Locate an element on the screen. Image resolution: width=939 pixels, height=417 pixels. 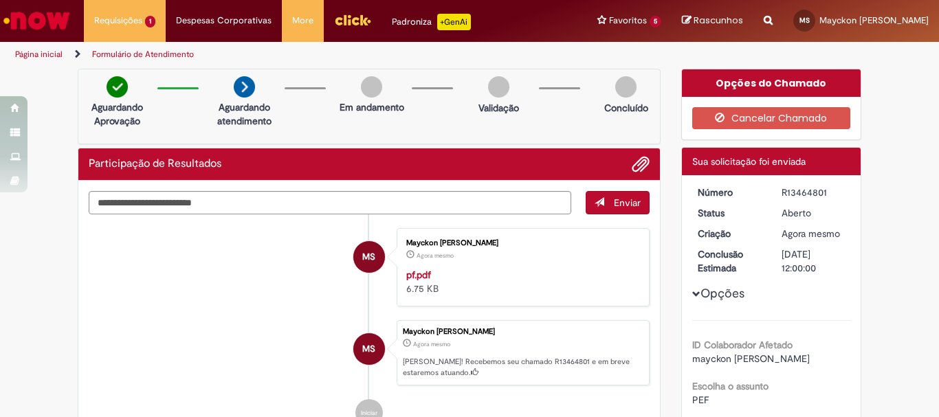
time: 30/08/2025 10:32:46 is located at coordinates (435, 256).